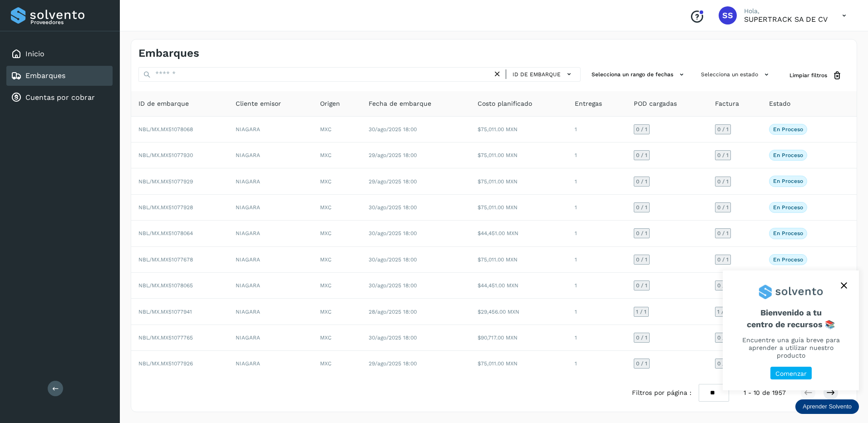  Describe the element at coordinates (791, 347) in the screenshot. I see `p: Encuentre una guía breve para aprender a utilizar nuestro producto` at that location.